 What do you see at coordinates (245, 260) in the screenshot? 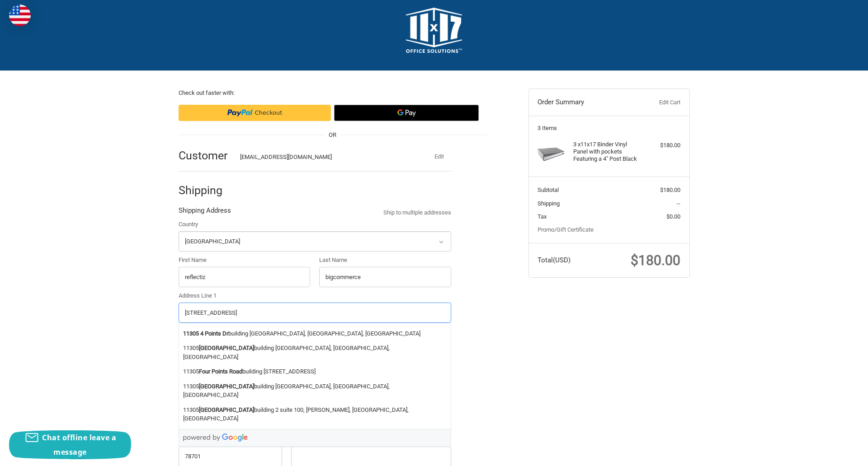
I see `label: First Name` at bounding box center [245, 260].